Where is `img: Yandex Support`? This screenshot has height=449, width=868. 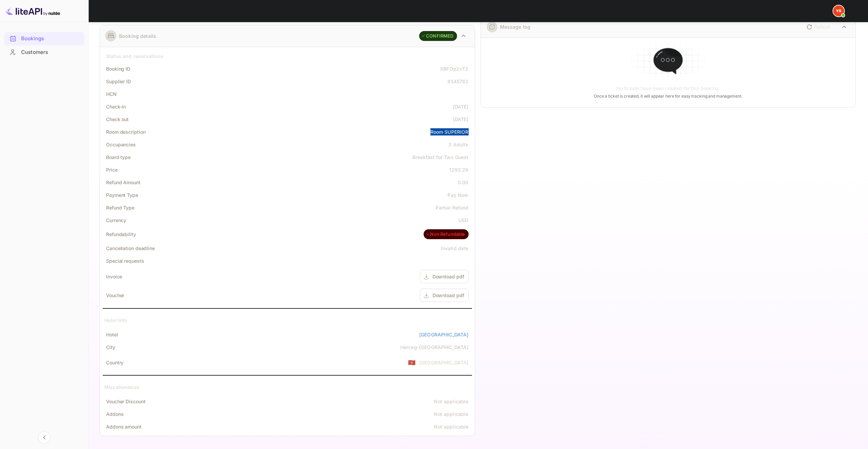
img: Yandex Support is located at coordinates (838, 11).